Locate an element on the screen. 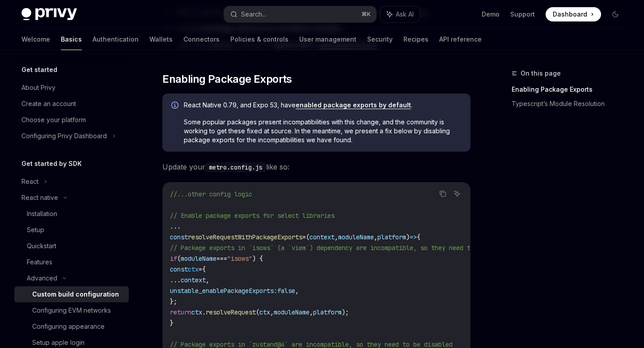 This screenshot has height=348, width=644. h5: Get started by SDK is located at coordinates (52, 163).